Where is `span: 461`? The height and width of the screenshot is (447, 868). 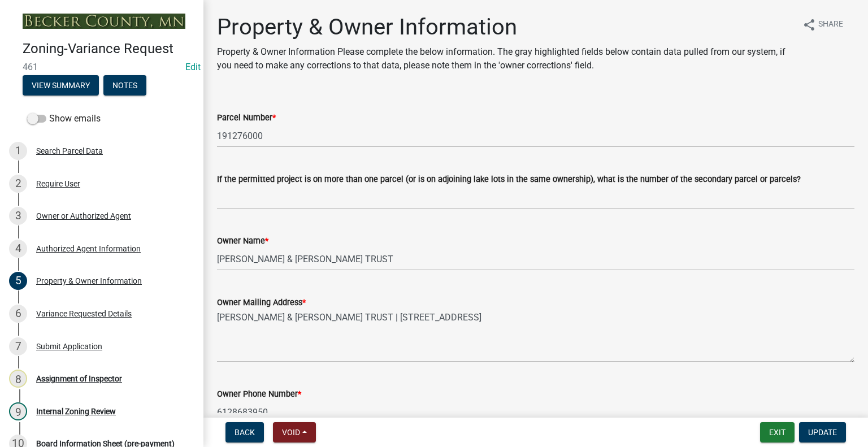
span: 461 is located at coordinates (102, 67).